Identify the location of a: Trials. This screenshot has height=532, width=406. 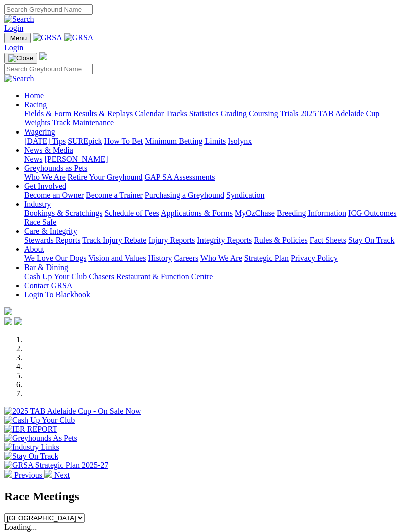
(288, 113).